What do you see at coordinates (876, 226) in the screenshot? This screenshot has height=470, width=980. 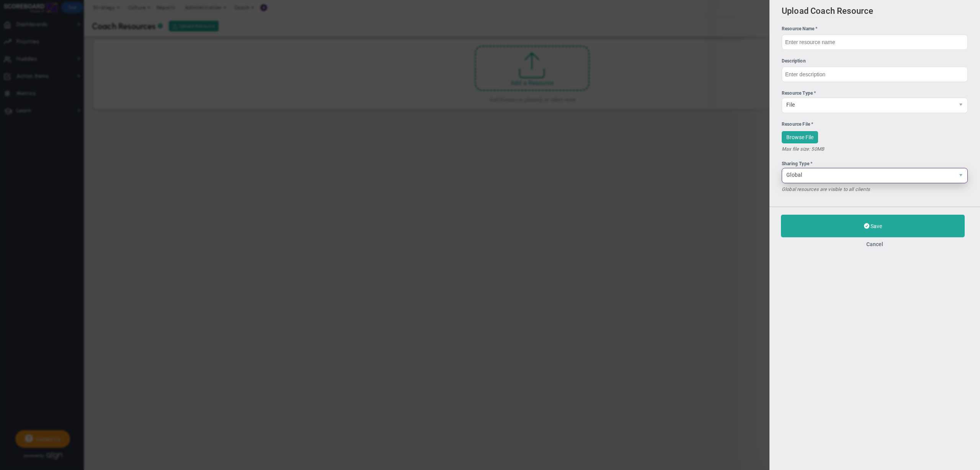 I see `span: Save` at bounding box center [876, 226].